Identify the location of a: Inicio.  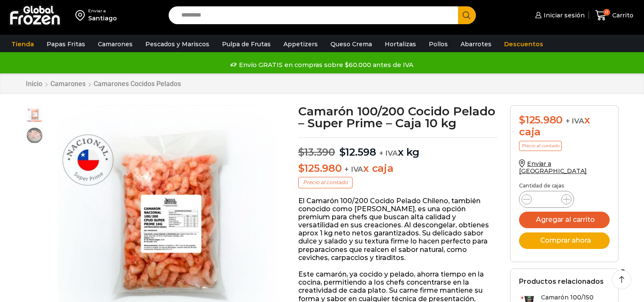
(34, 84).